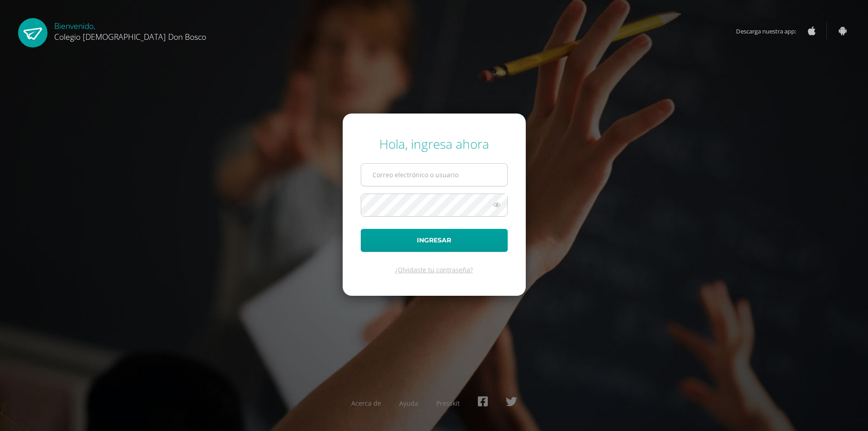 This screenshot has height=431, width=868. Describe the element at coordinates (366, 403) in the screenshot. I see `a: Acerca de` at that location.